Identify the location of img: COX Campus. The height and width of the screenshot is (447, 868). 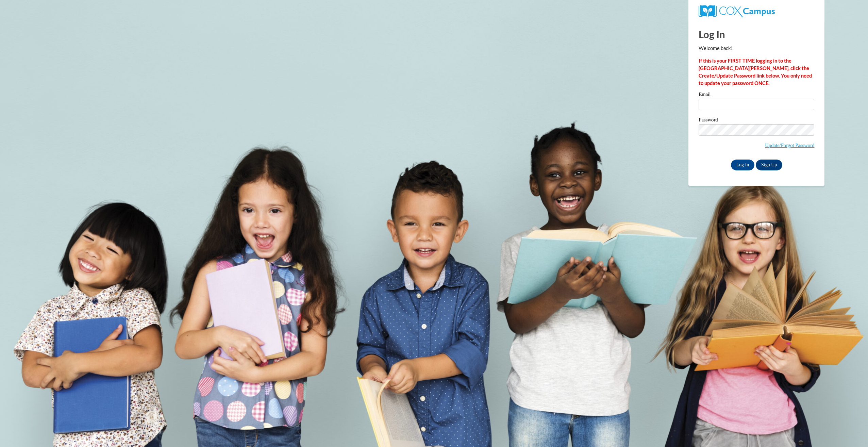
(737, 11).